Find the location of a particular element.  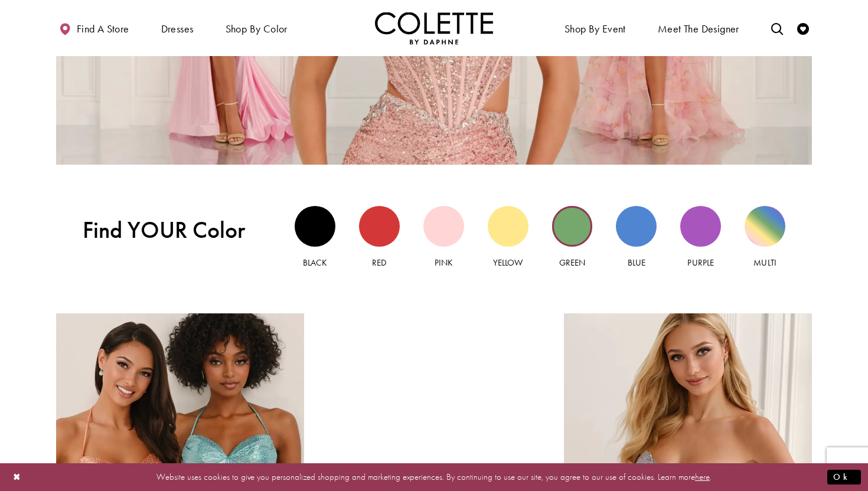

a: Green view Green is located at coordinates (572, 237).